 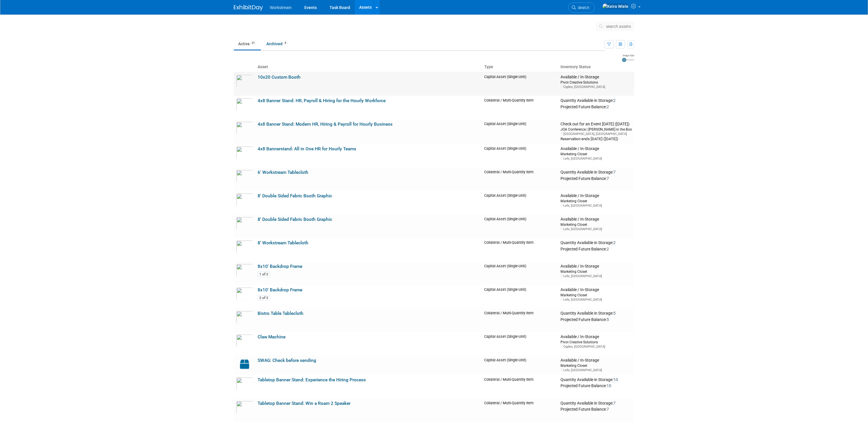 I want to click on th: Type, so click(x=520, y=67).